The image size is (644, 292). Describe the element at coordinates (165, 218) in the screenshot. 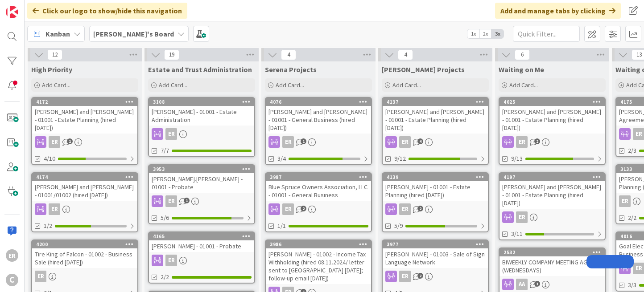

I see `span: 5/6` at that location.